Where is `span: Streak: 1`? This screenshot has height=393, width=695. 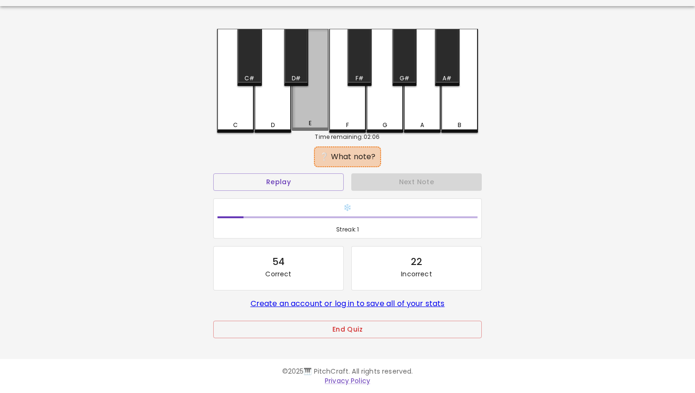
span: Streak: 1 is located at coordinates (348, 230).